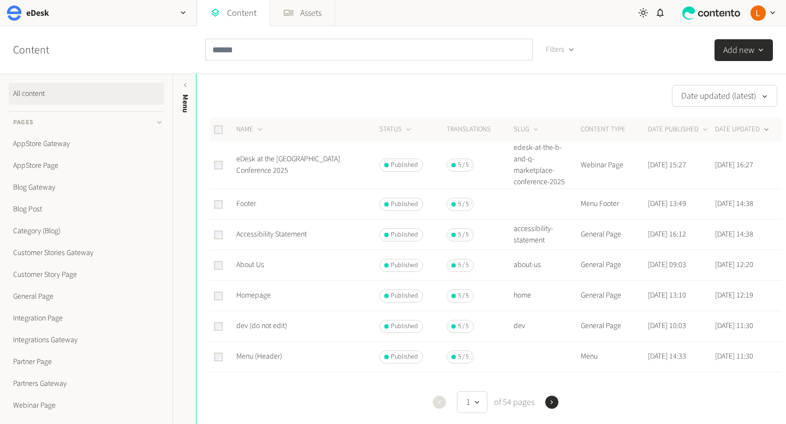 The height and width of the screenshot is (424, 786). I want to click on button: Filters, so click(560, 50).